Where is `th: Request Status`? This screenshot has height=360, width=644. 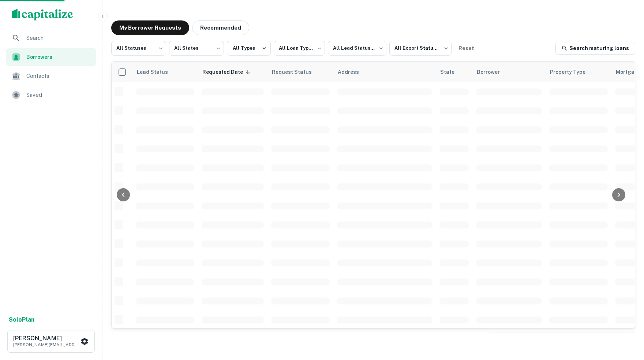
th: Request Status is located at coordinates (300, 72).